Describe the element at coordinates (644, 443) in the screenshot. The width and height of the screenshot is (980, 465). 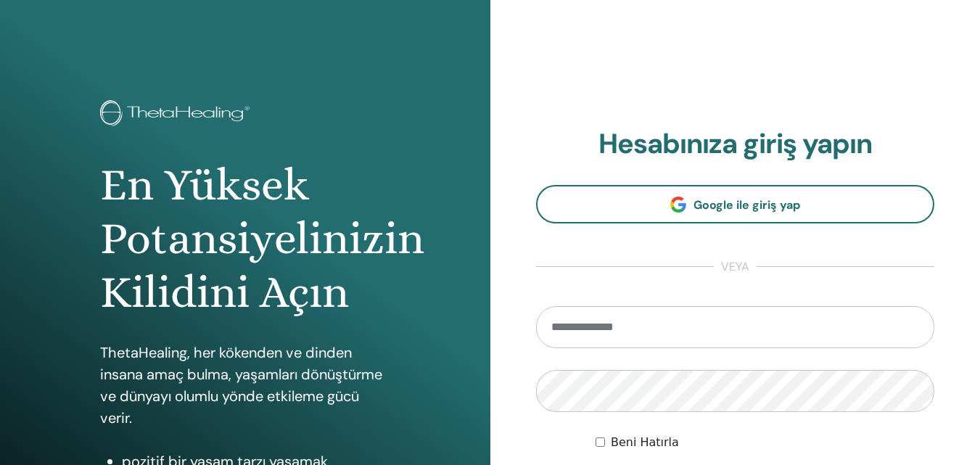
I see `label: Beni Hatırla` at that location.